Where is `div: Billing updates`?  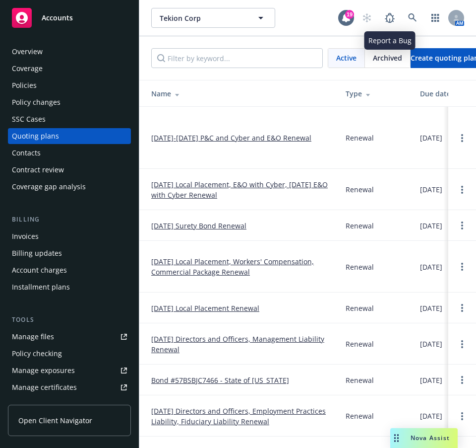
div: Billing updates is located at coordinates (37, 253).